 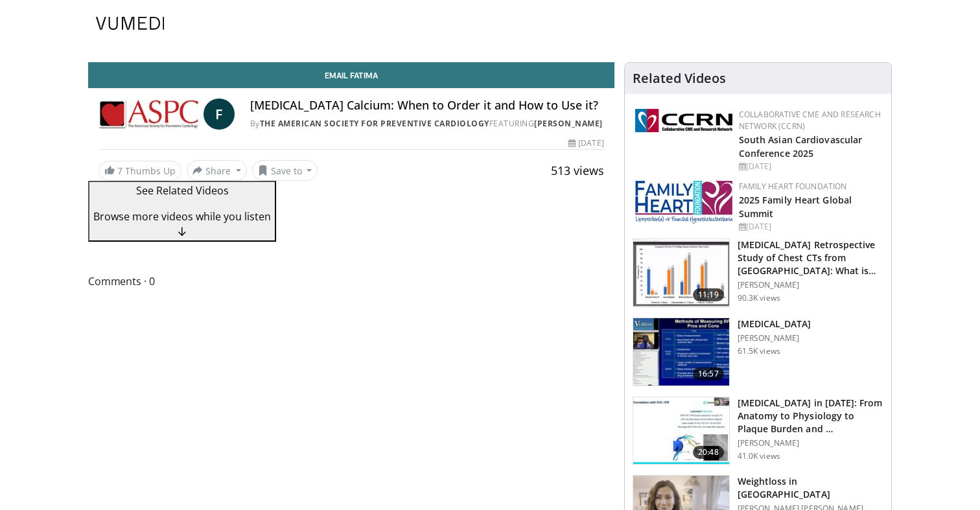 What do you see at coordinates (810, 416) in the screenshot?
I see `h3: Cardiac CT in 2023: From Anatomy to Physiology to Plaque Burden and Prevention` at bounding box center [810, 416].